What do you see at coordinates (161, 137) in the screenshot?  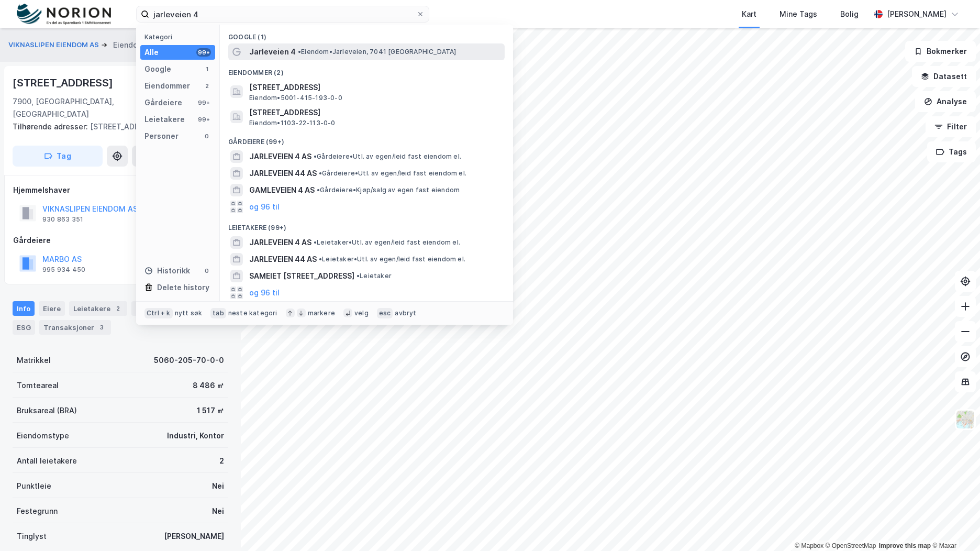 I see `div: Personer` at bounding box center [161, 137].